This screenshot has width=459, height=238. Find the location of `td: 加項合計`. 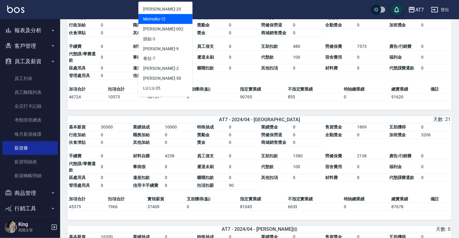

td: 加項合計 is located at coordinates (87, 89).